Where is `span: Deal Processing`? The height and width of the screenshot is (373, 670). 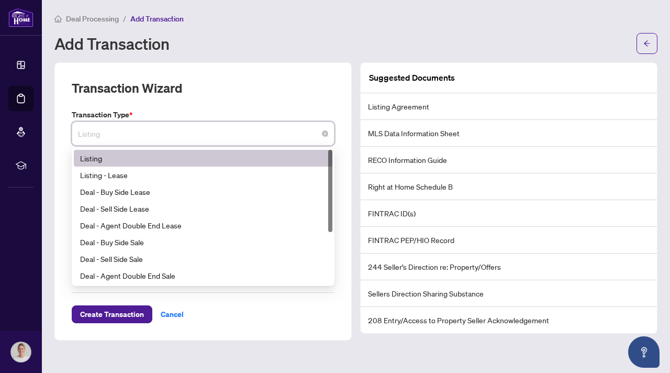
span: Deal Processing is located at coordinates (92, 19).